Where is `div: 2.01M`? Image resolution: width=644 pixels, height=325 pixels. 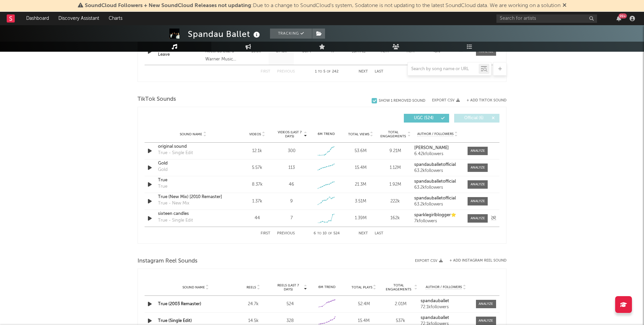
div: 2.01M is located at coordinates (401, 304).